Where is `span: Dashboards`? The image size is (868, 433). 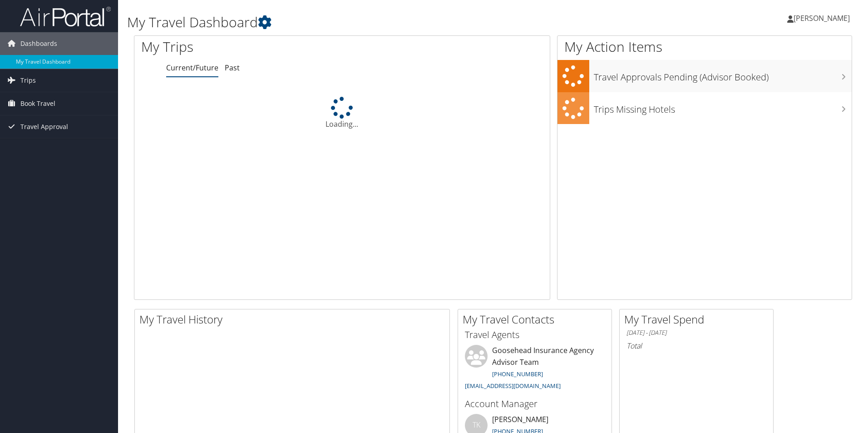
span: Dashboards is located at coordinates (38, 44).